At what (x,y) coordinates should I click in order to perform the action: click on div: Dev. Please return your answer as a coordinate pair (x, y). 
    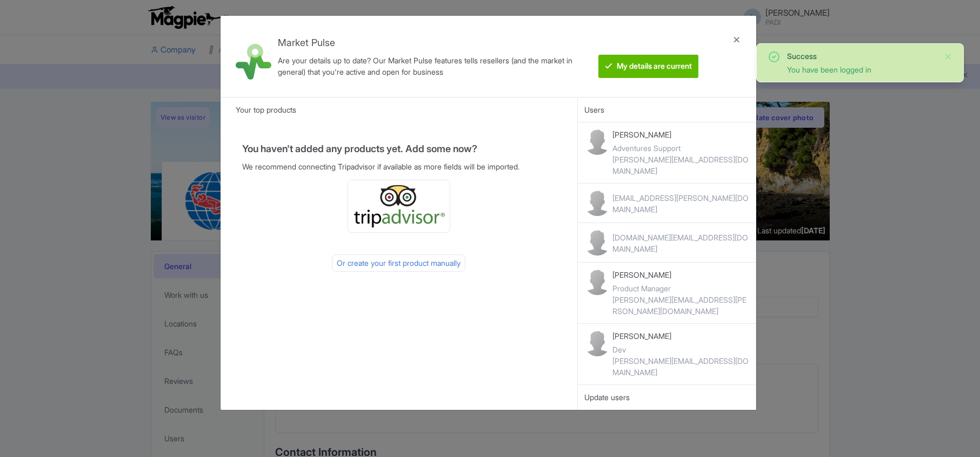
    Looking at the image, I should click on (681, 349).